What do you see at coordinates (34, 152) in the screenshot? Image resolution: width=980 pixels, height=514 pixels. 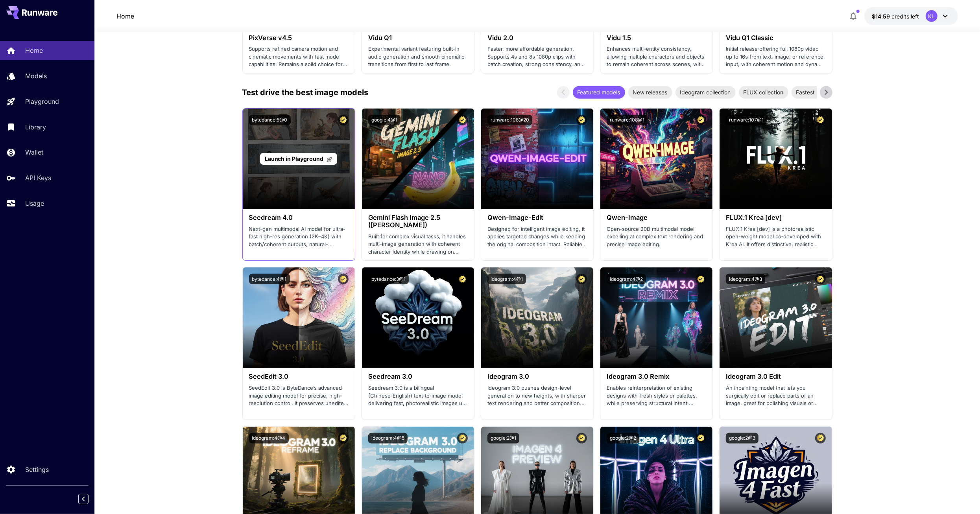 I see `p: Wallet` at bounding box center [34, 152].